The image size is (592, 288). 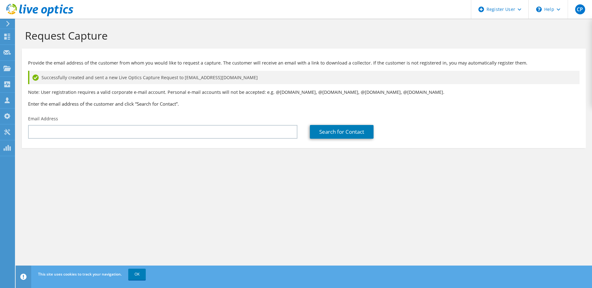 What do you see at coordinates (302, 36) in the screenshot?
I see `h1: Request Capture` at bounding box center [302, 36].